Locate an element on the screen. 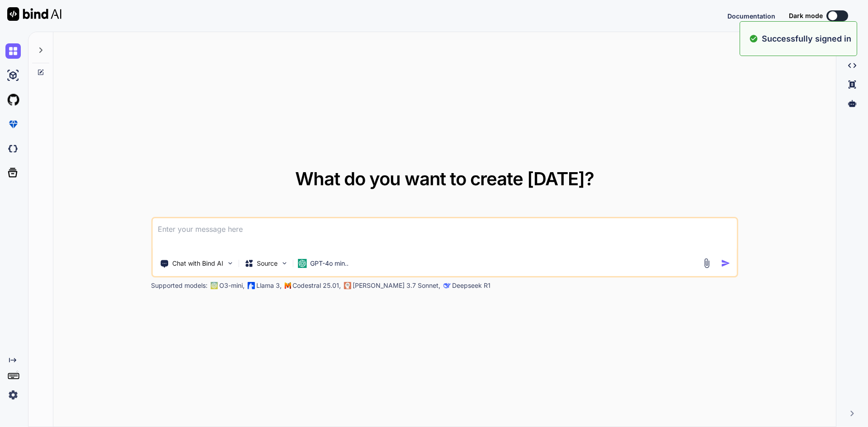 The width and height of the screenshot is (868, 427). img: GPT-4 is located at coordinates (213, 286).